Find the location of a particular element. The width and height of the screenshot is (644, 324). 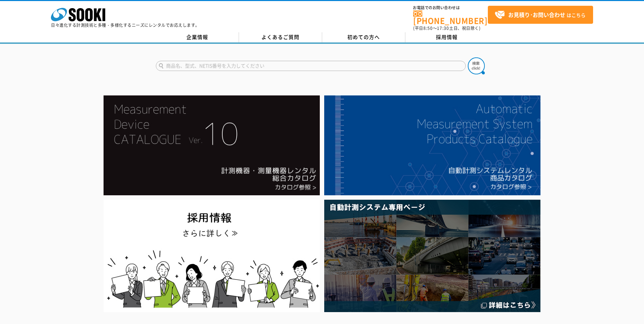

span: はこちら is located at coordinates (540, 15).